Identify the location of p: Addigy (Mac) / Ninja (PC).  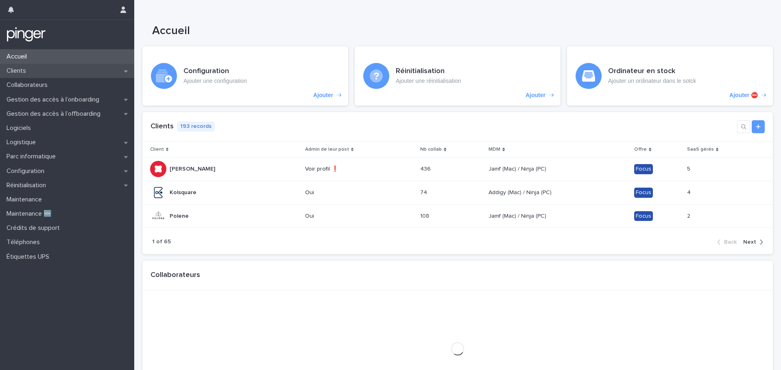
(520, 192).